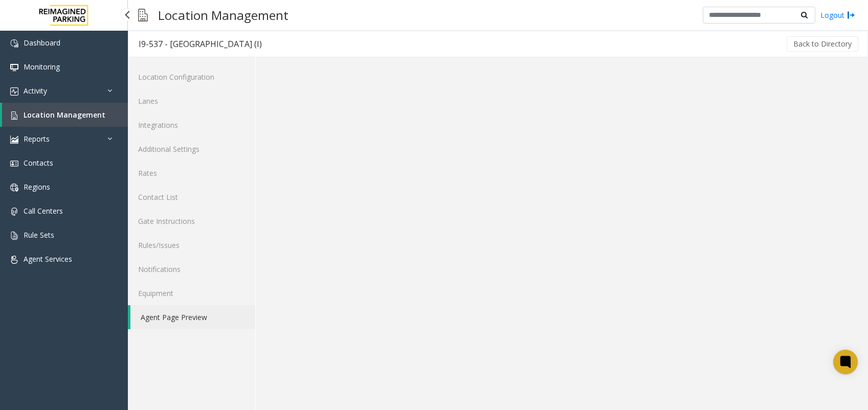 The width and height of the screenshot is (868, 410). I want to click on span: Activity, so click(35, 90).